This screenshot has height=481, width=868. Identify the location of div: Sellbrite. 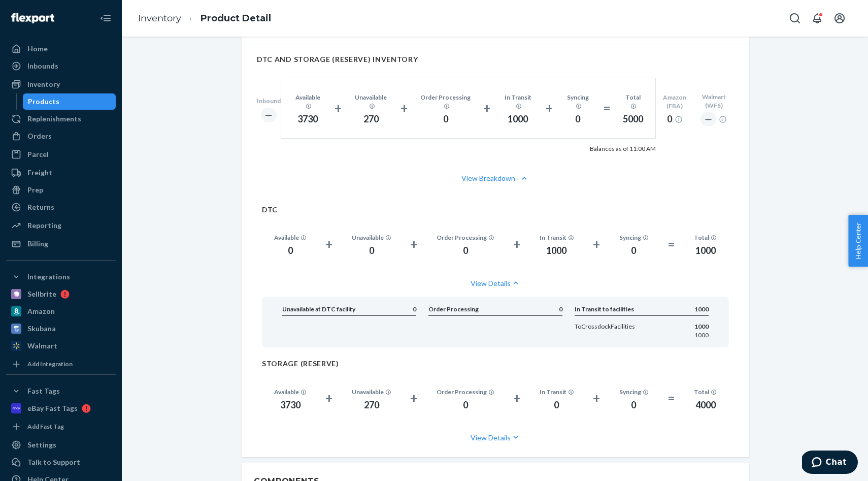
(41, 295).